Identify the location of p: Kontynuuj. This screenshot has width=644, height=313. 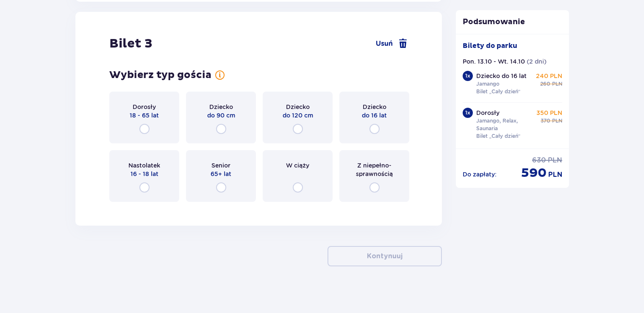
(385, 256).